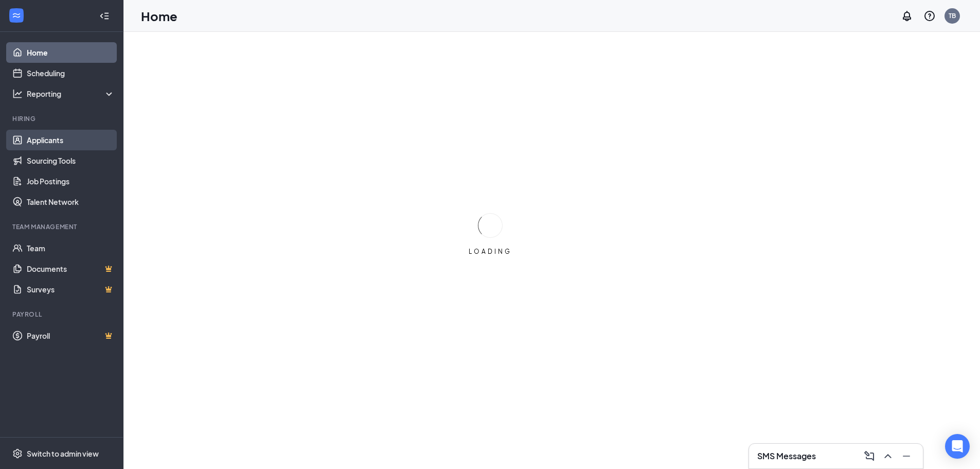 This screenshot has width=980, height=469. I want to click on a: Scheduling, so click(70, 73).